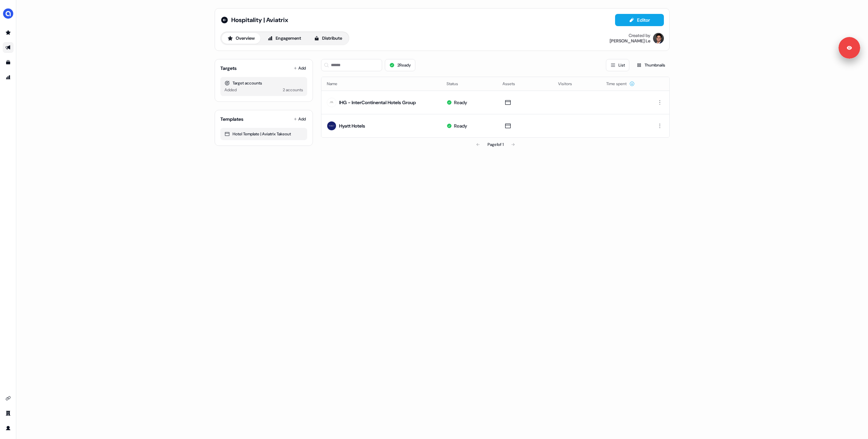 This screenshot has width=868, height=439. What do you see at coordinates (495, 145) in the screenshot?
I see `div: Page 1 of 1` at bounding box center [495, 145].